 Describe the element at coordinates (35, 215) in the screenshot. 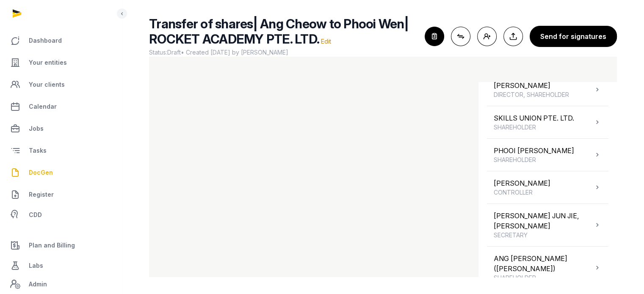

I see `span: CDD` at that location.